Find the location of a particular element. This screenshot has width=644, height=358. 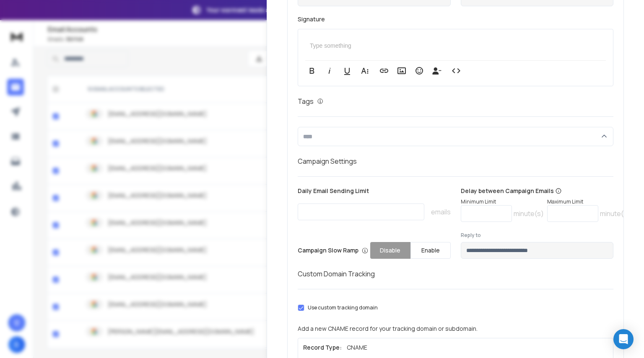

div: Open Intercom Messenger is located at coordinates (624, 339).